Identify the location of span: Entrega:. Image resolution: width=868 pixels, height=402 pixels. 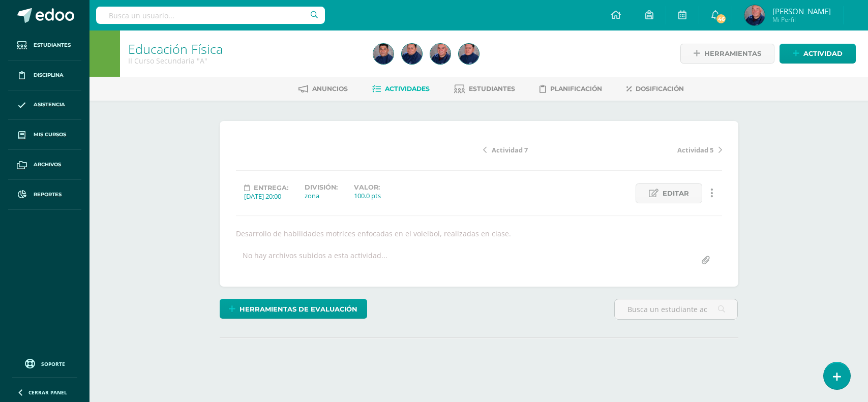
(271, 187).